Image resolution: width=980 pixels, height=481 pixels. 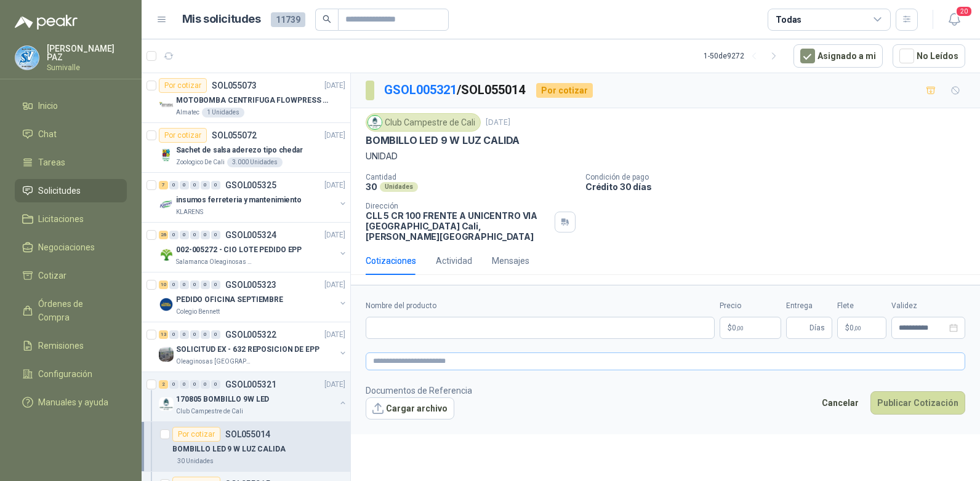 I want to click on p: / SOL055014, so click(x=454, y=90).